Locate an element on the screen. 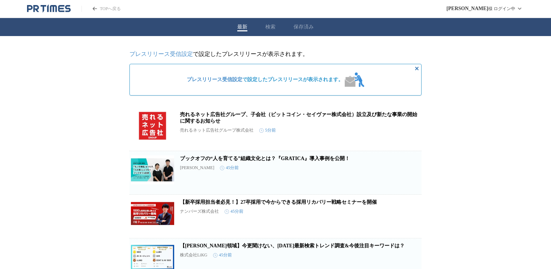 Image resolution: width=551 pixels, height=269 pixels. button: 保存済み is located at coordinates (304, 27).